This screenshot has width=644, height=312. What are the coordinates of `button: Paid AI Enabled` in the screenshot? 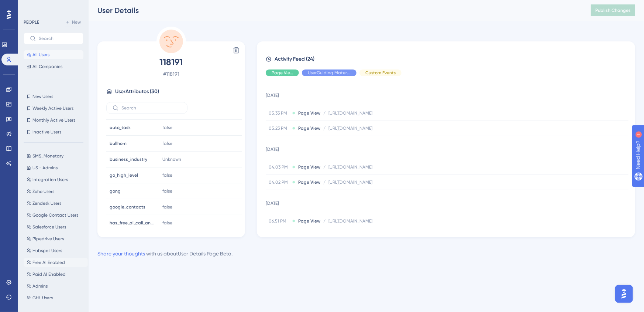 It's located at (56, 274).